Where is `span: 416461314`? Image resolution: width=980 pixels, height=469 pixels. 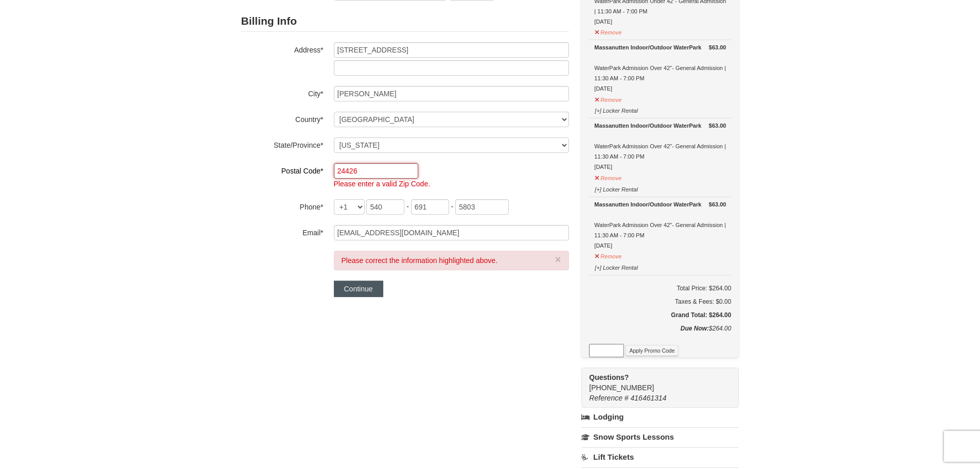
span: 416461314 is located at coordinates (648, 398).